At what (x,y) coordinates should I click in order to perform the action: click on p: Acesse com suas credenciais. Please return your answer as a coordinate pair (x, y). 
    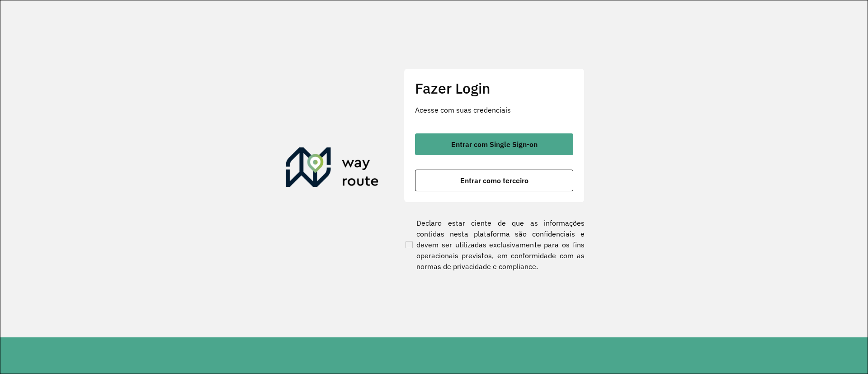
    Looking at the image, I should click on (495, 110).